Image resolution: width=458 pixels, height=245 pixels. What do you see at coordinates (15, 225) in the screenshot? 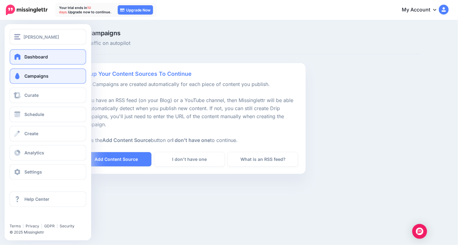
I see `a: Terms` at bounding box center [15, 225].